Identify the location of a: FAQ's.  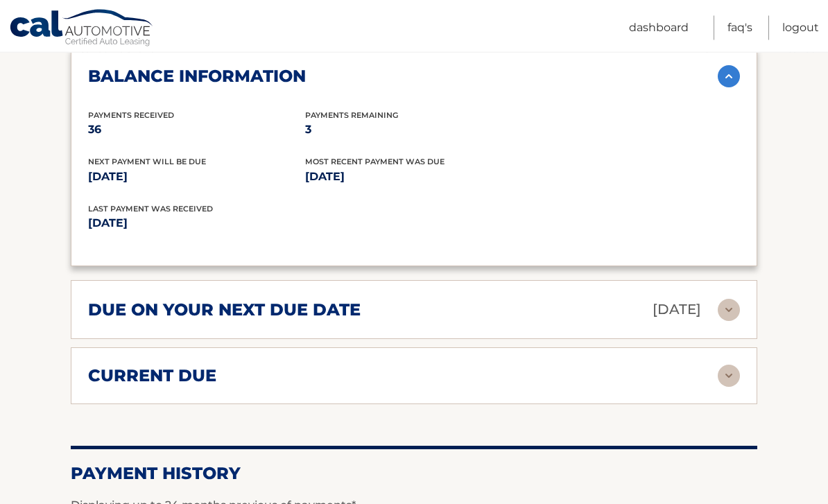
(739, 27).